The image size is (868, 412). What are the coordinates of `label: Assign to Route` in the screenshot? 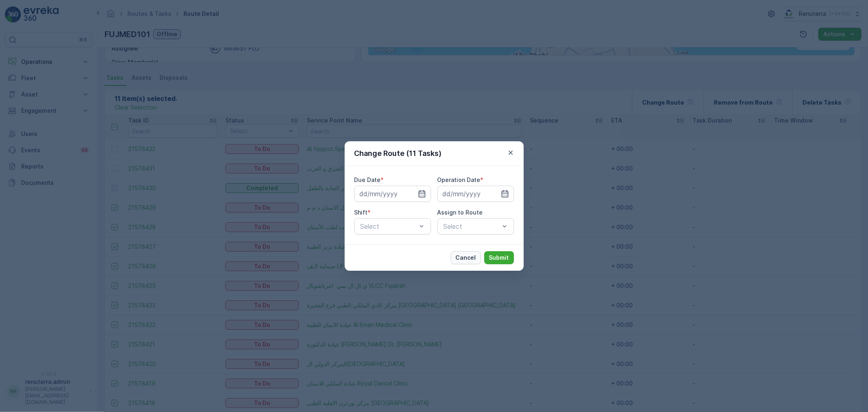 It's located at (460, 212).